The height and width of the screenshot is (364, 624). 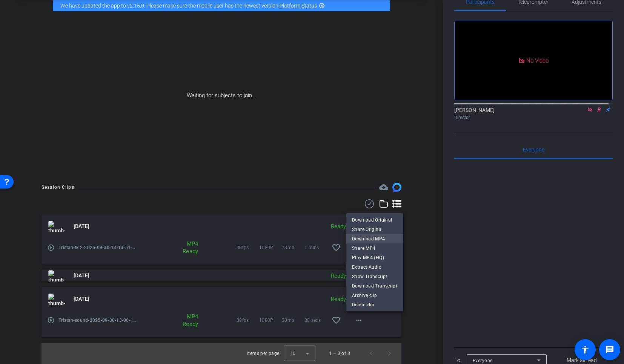 What do you see at coordinates (375, 267) in the screenshot?
I see `span: Extract Audio` at bounding box center [375, 267].